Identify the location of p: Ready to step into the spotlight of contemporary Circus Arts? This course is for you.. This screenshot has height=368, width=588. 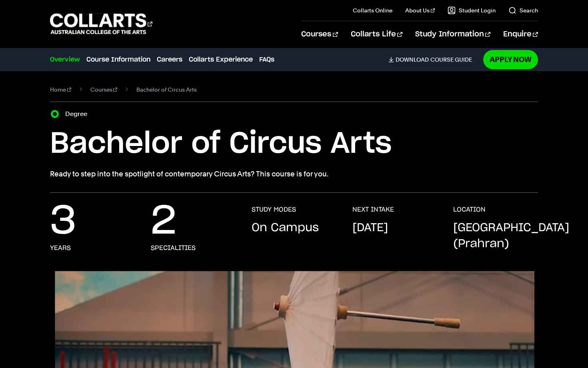
(294, 174).